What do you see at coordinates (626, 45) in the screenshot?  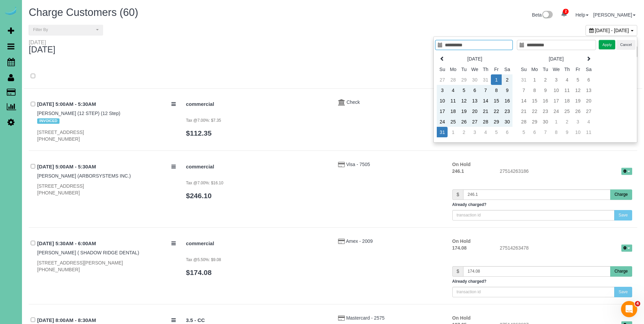 I see `button: Cancel` at bounding box center [626, 45].